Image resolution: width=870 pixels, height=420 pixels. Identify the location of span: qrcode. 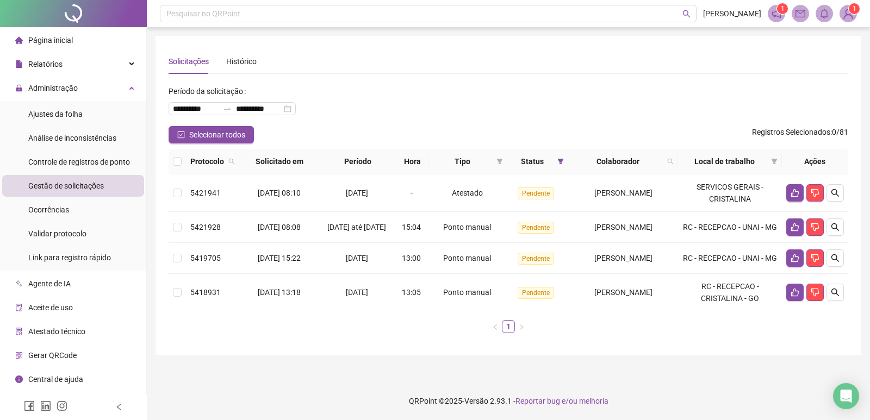
(19, 356).